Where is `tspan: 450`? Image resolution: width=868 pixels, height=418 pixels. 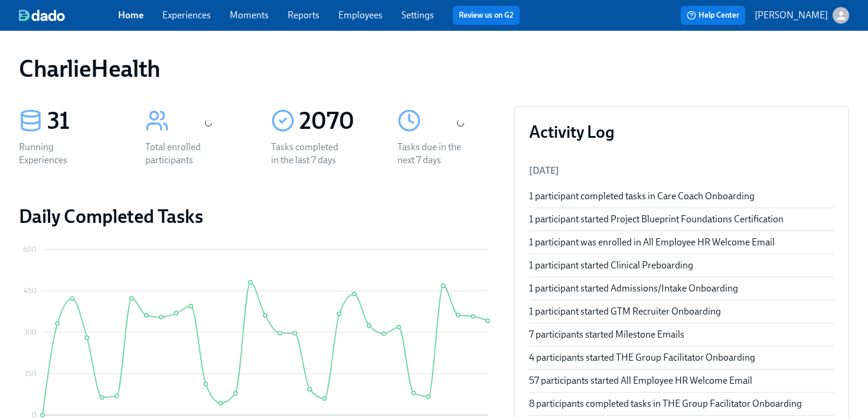 tspan: 450 is located at coordinates (30, 291).